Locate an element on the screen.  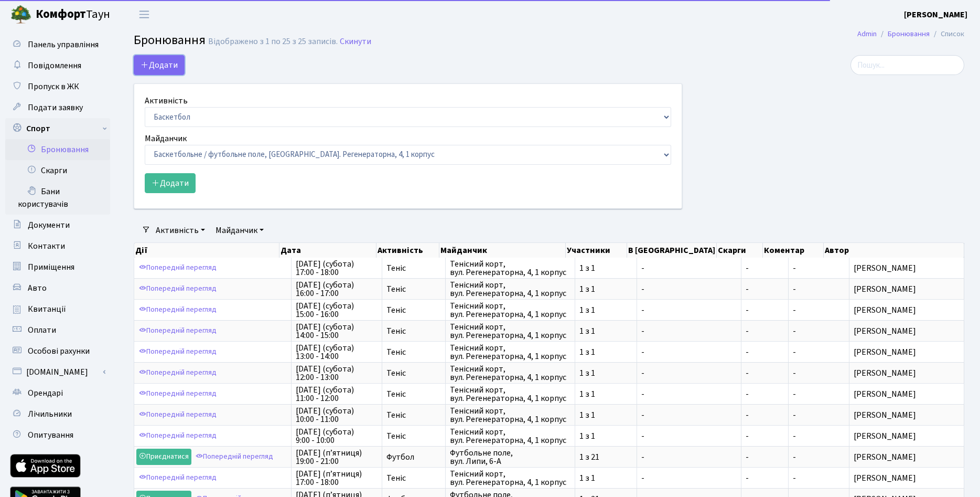
th: Майданчик is located at coordinates (503, 251).